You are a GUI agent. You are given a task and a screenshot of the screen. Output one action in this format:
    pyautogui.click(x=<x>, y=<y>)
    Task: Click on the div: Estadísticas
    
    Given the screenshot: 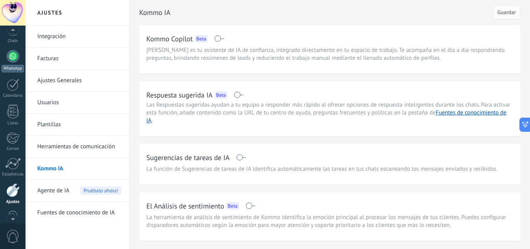 What is the action you would take?
    pyautogui.click(x=13, y=174)
    